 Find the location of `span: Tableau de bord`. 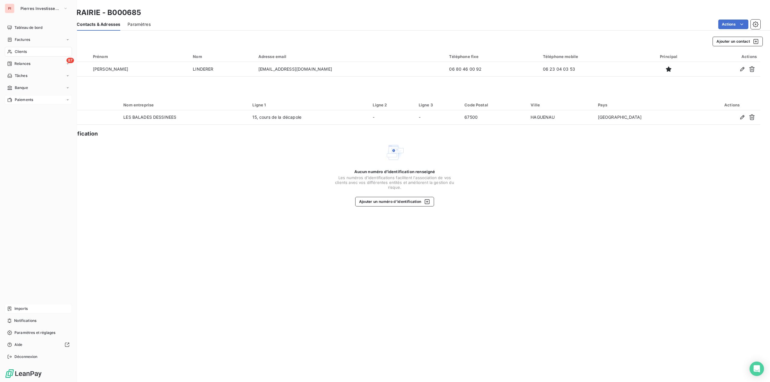

span: Tableau de bord is located at coordinates (28, 28).